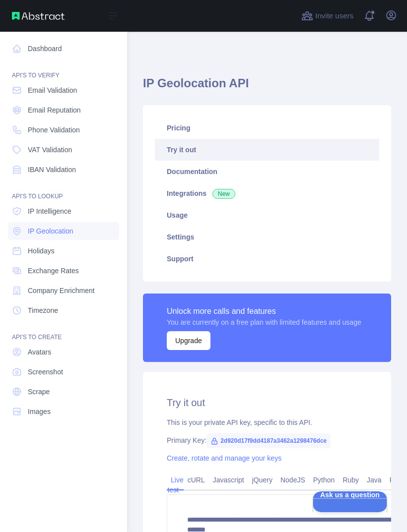 The height and width of the screenshot is (532, 407). What do you see at coordinates (54, 130) in the screenshot?
I see `span: Phone Validation` at bounding box center [54, 130].